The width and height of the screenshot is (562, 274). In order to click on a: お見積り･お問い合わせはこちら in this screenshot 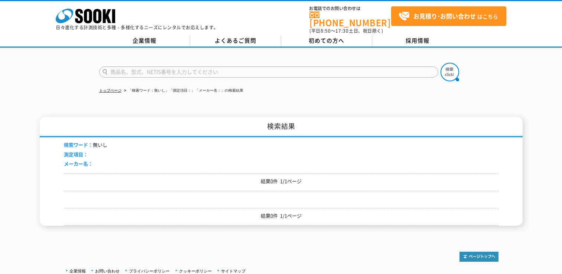, I will do `click(449, 16)`.